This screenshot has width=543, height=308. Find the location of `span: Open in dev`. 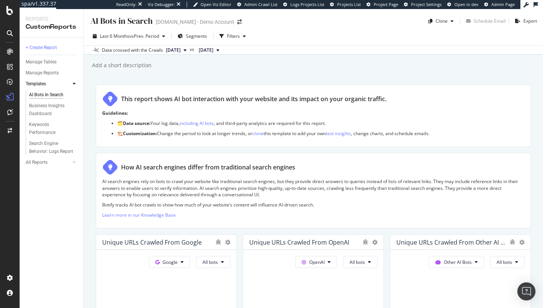

span: Open in dev is located at coordinates (466, 4).